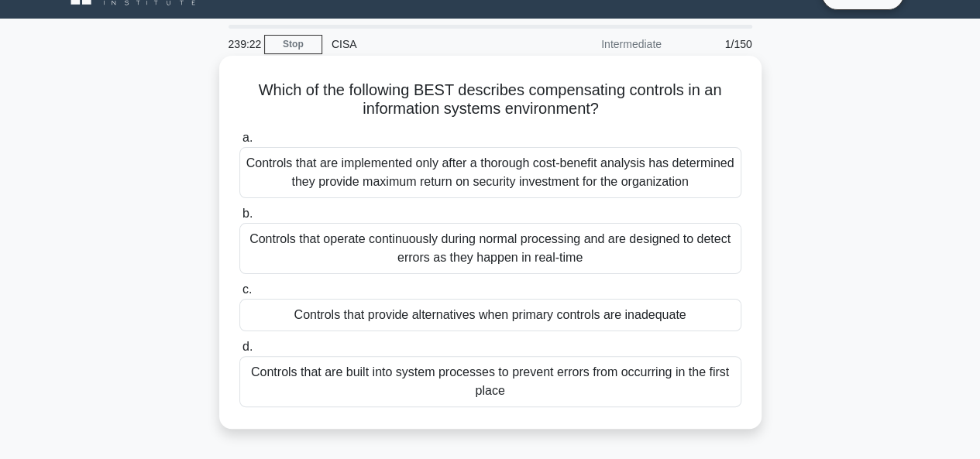  I want to click on span: b., so click(247, 213).